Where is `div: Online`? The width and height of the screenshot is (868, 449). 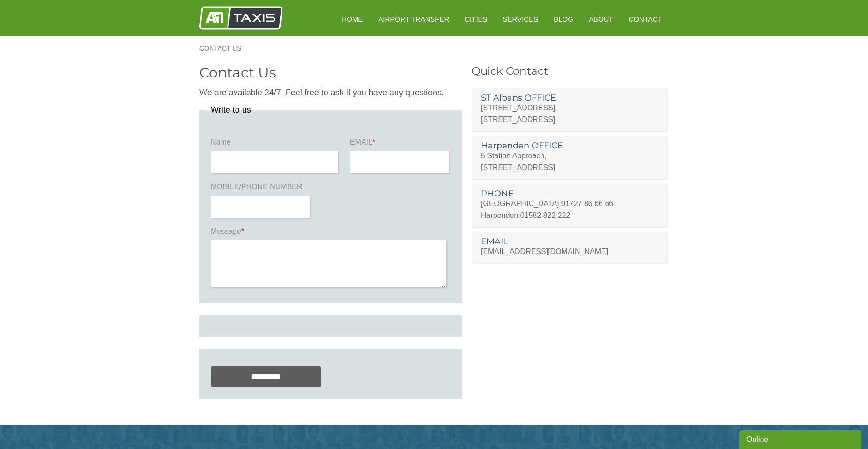 div: Online is located at coordinates (61, 11).